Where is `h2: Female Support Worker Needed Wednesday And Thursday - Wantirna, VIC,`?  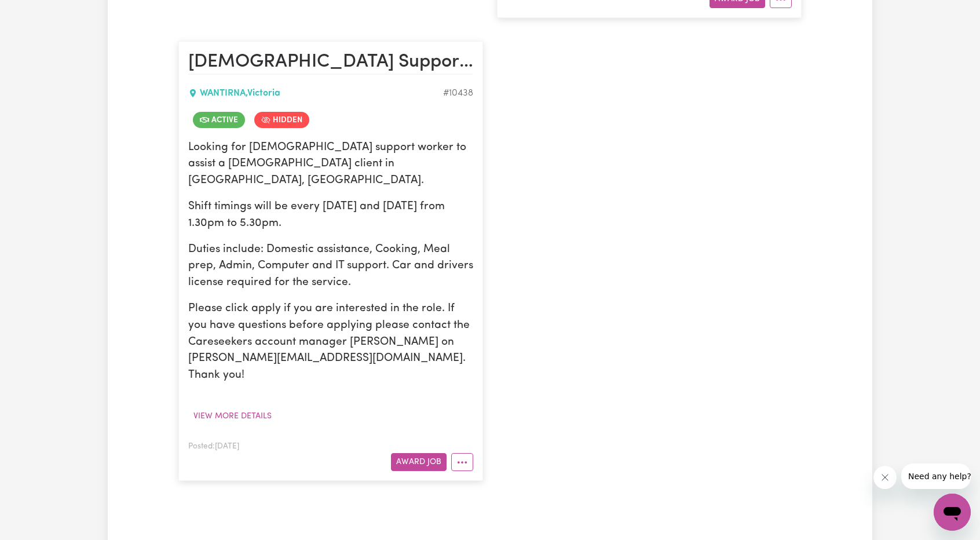 h2: Female Support Worker Needed Wednesday And Thursday - Wantirna, VIC, is located at coordinates (331, 63).